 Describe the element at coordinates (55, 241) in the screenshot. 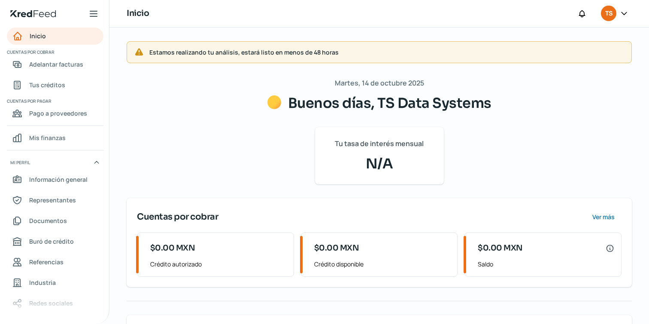

I see `a: Buró de crédito` at that location.